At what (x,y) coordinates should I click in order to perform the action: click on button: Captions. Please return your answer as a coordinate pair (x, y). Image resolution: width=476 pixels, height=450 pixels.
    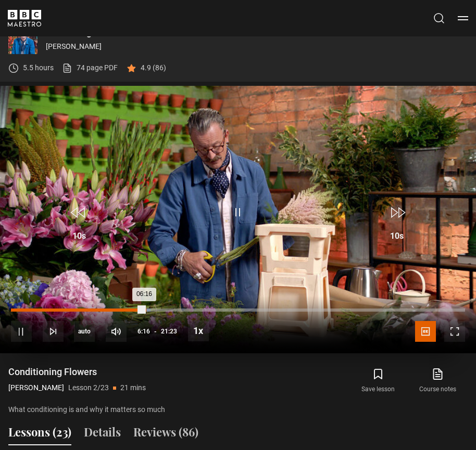
    Looking at the image, I should click on (425, 331).